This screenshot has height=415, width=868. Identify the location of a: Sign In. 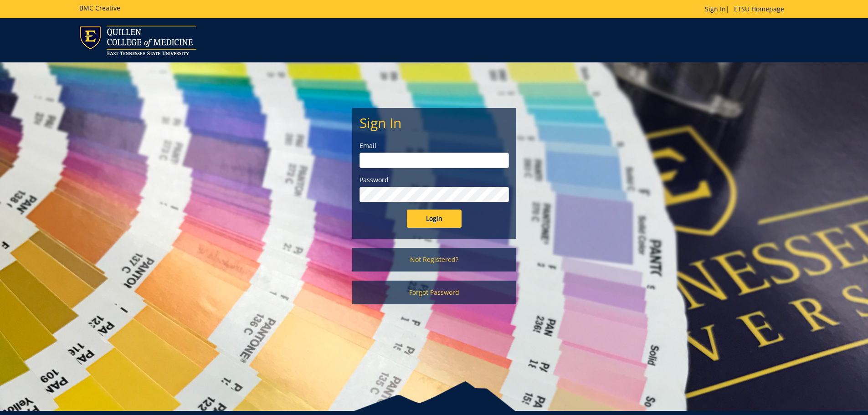
(716, 9).